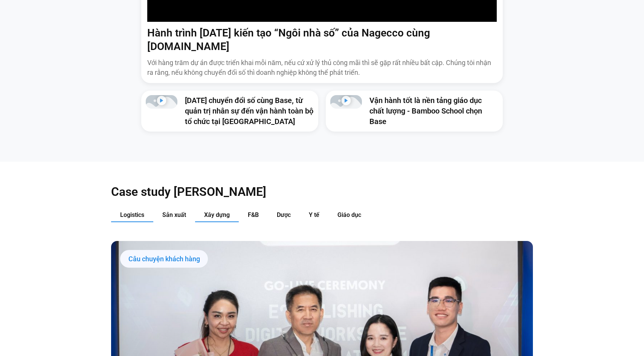 The width and height of the screenshot is (644, 356). What do you see at coordinates (253, 215) in the screenshot?
I see `span: F&B` at bounding box center [253, 215].